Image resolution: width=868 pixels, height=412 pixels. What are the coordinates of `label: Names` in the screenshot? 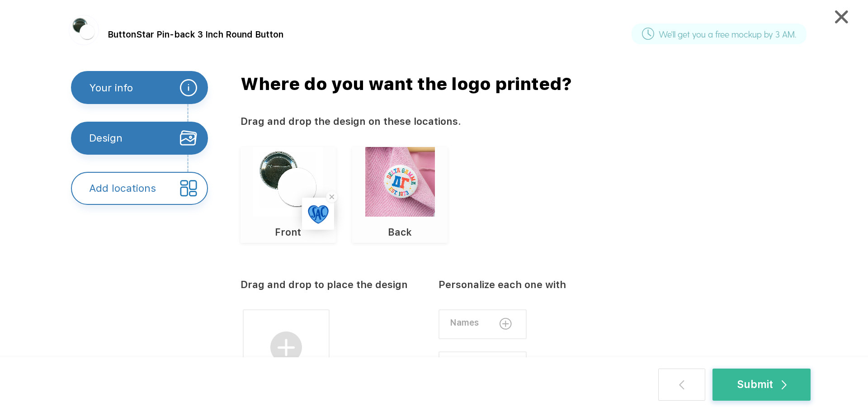 It's located at (466, 323).